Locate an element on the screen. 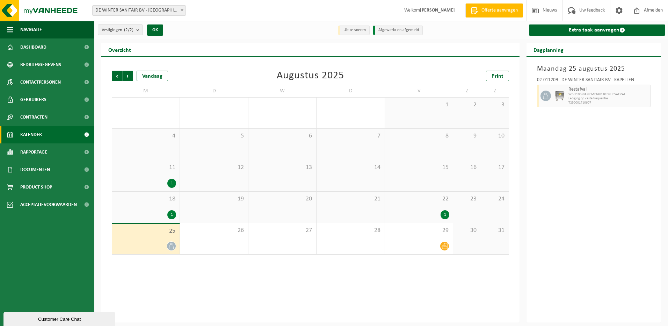 The height and width of the screenshot is (326, 668). span: DE WINTER SANITAIR BV - BRASSCHAAT is located at coordinates (139, 10).